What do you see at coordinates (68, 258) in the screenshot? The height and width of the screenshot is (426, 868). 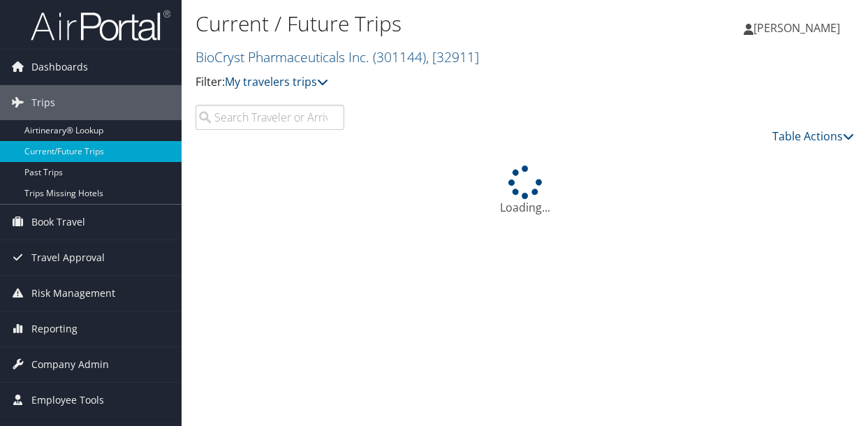 I see `span: Travel Approval` at bounding box center [68, 258].